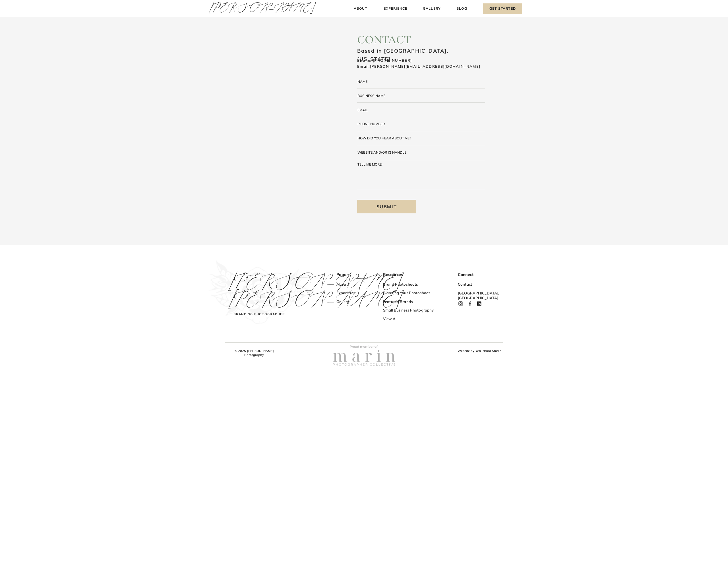 The width and height of the screenshot is (728, 573). Describe the element at coordinates (360, 8) in the screenshot. I see `h3: About` at that location.